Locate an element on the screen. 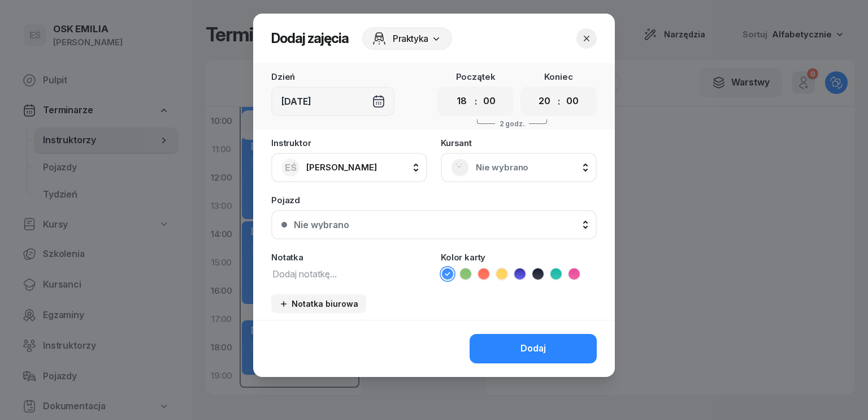  button: Dodaj is located at coordinates (533, 348).